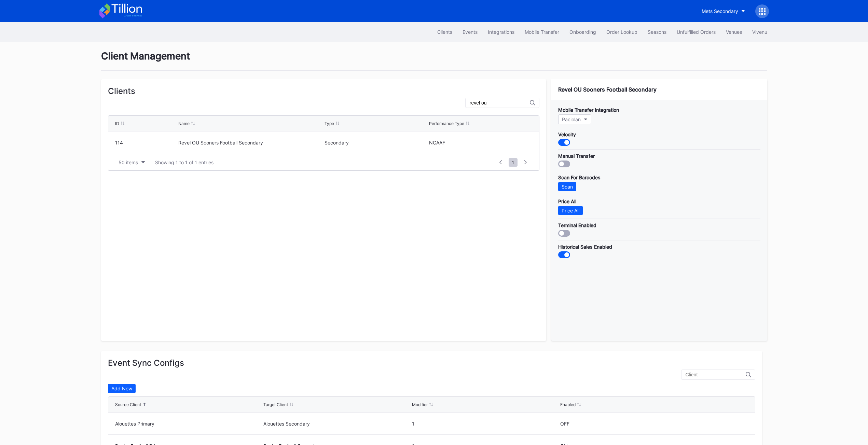  I want to click on div: Alouettes Secondary, so click(337, 424).